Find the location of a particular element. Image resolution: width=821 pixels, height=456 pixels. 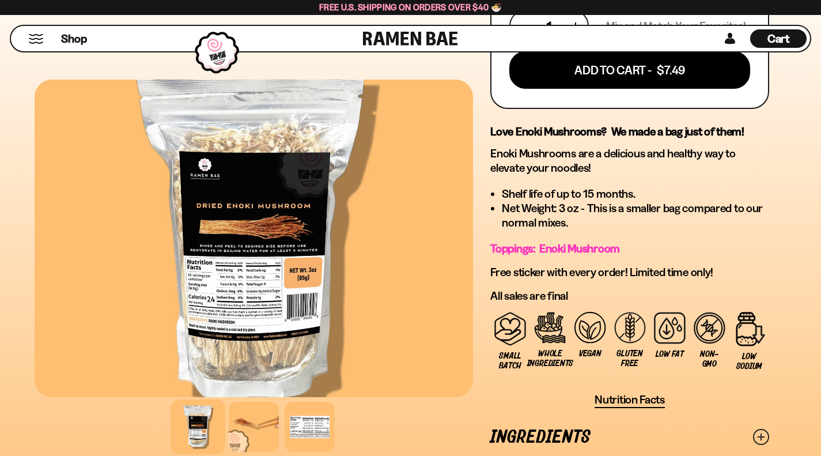

span: Cart is located at coordinates (778, 39).